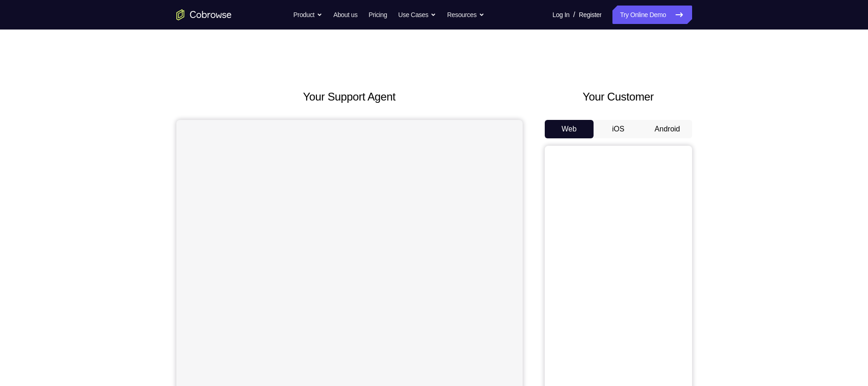  Describe the element at coordinates (652, 15) in the screenshot. I see `a: Try Online Demo` at that location.